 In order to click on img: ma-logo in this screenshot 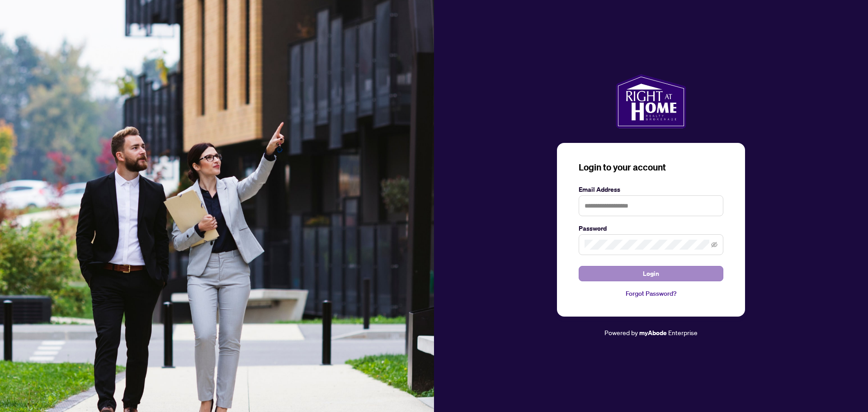, I will do `click(651, 101)`.